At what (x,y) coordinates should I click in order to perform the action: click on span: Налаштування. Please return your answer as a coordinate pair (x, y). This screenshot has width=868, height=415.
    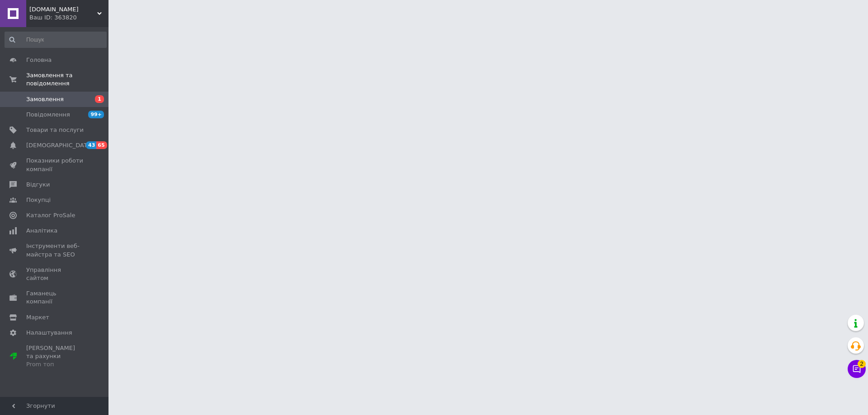
    Looking at the image, I should click on (50, 333).